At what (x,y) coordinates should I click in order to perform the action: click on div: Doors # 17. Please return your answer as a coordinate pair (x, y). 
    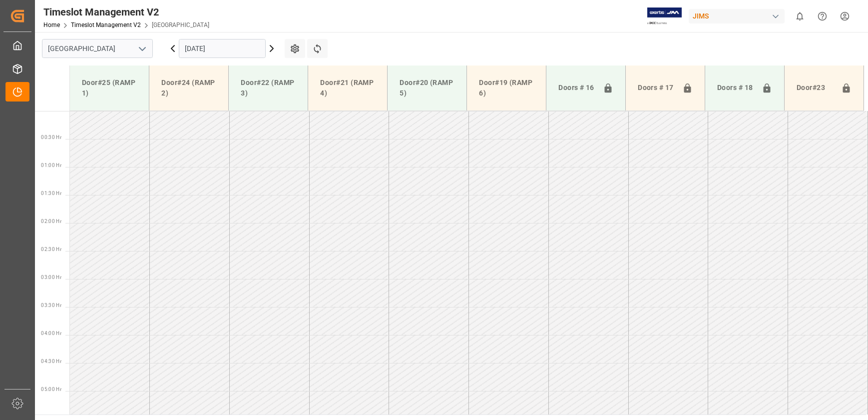
    Looking at the image, I should click on (656, 88).